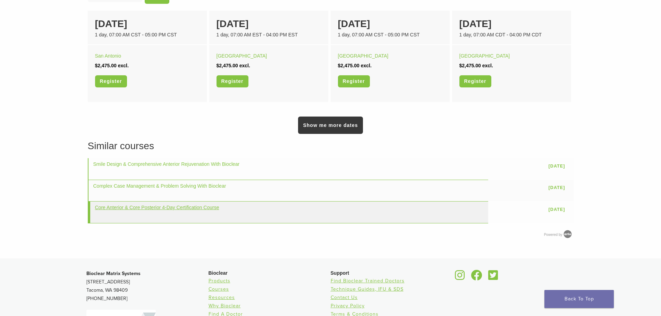 Image resolution: width=661 pixels, height=316 pixels. Describe the element at coordinates (344, 297) in the screenshot. I see `a: Contact Us` at that location.